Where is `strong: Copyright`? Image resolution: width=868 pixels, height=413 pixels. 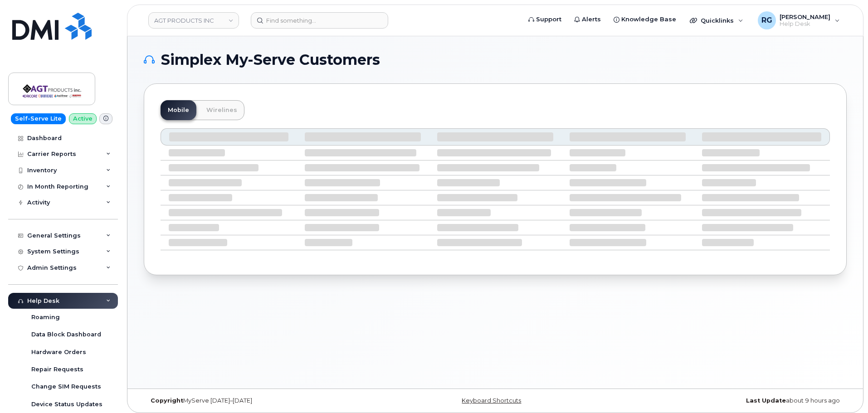
strong: Copyright is located at coordinates (167, 400).